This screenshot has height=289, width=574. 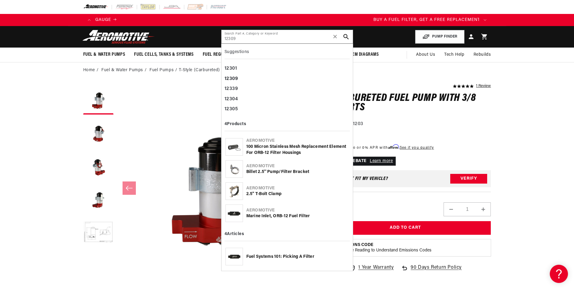 I want to click on img: Marine Inlet, ORB-12 Fuel Filter, so click(x=234, y=213).